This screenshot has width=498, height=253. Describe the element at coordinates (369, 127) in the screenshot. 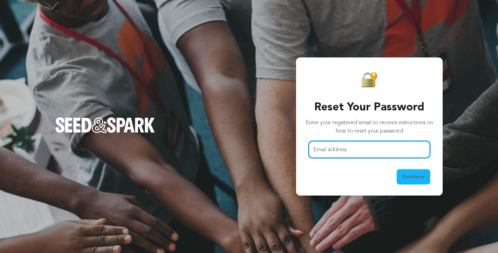

I see `p: Enter your registered email to receive instructions on how to reset your password` at that location.